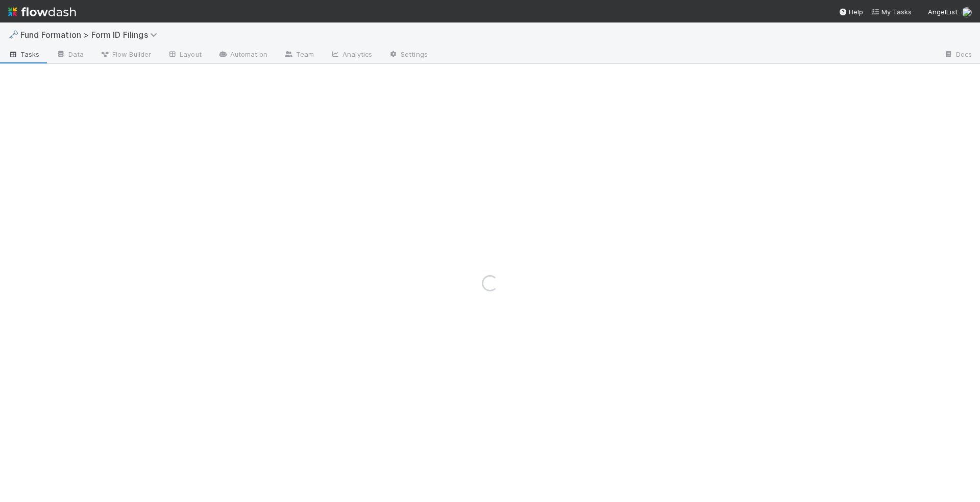  Describe the element at coordinates (351, 56) in the screenshot. I see `a: Analytics` at that location.